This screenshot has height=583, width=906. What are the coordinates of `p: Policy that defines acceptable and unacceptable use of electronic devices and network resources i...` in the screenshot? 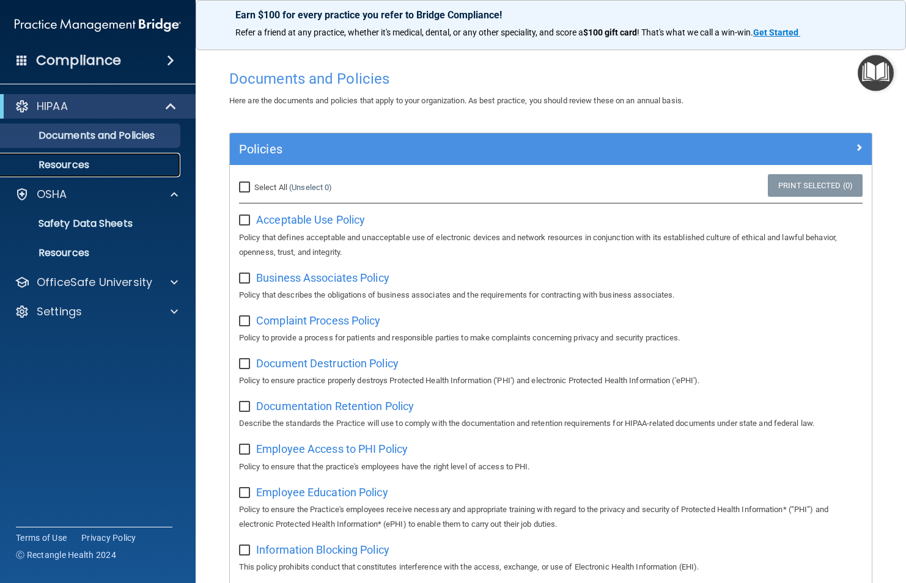 It's located at (551, 245).